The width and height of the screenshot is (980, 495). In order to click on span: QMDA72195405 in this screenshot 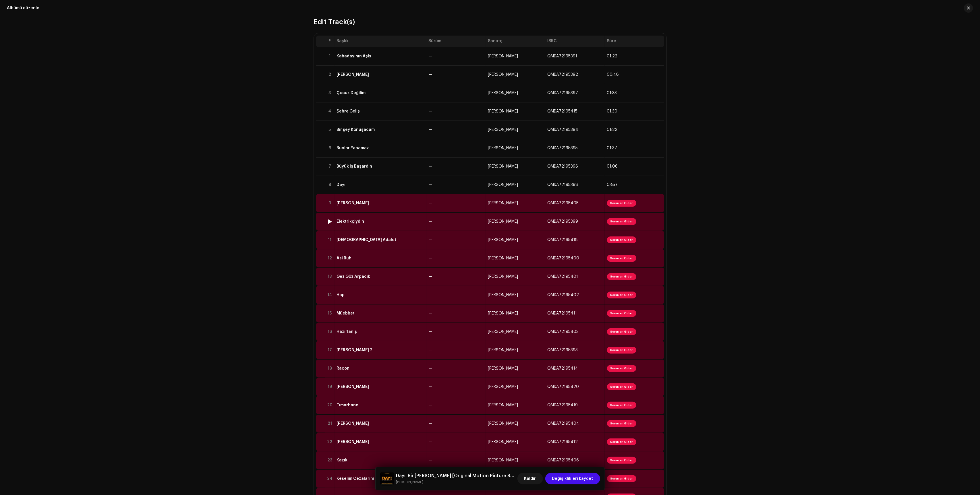, I will do `click(563, 203)`.